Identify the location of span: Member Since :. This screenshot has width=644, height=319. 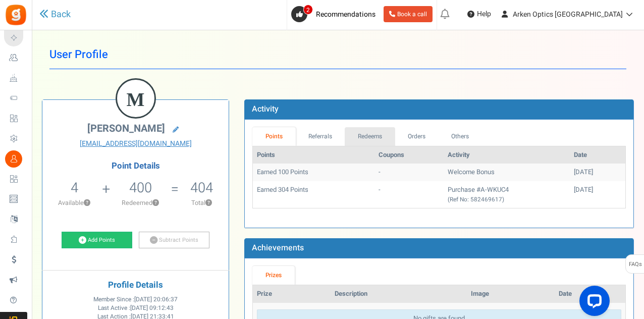
(135, 299).